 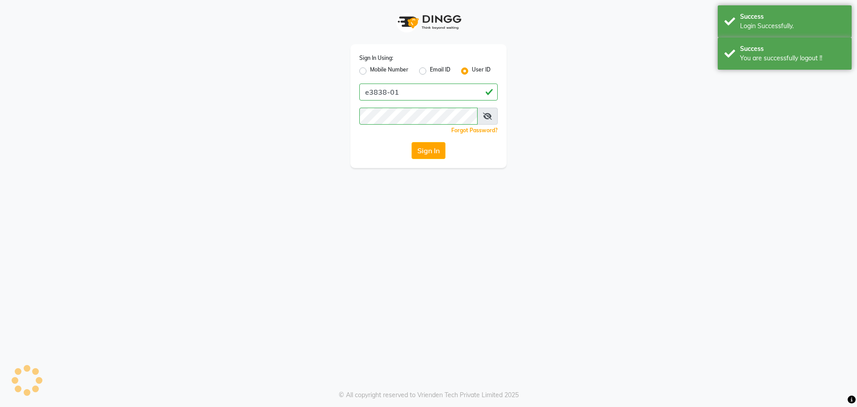 What do you see at coordinates (429, 22) in the screenshot?
I see `img: logo1.svg` at bounding box center [429, 22].